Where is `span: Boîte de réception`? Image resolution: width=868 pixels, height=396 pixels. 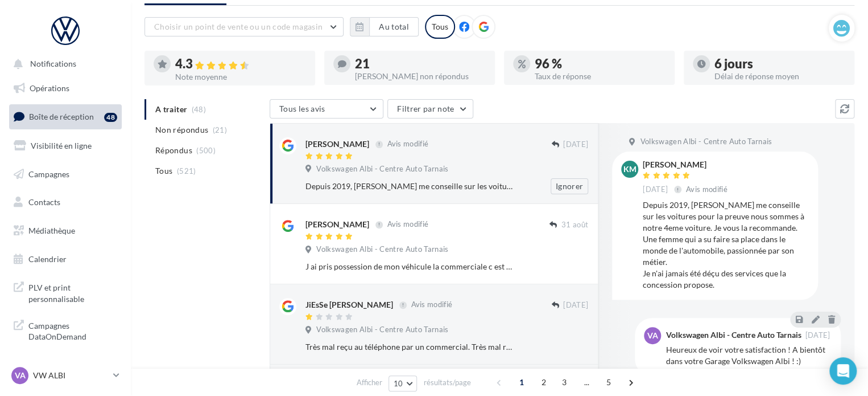
span: Boîte de réception is located at coordinates (62, 116).